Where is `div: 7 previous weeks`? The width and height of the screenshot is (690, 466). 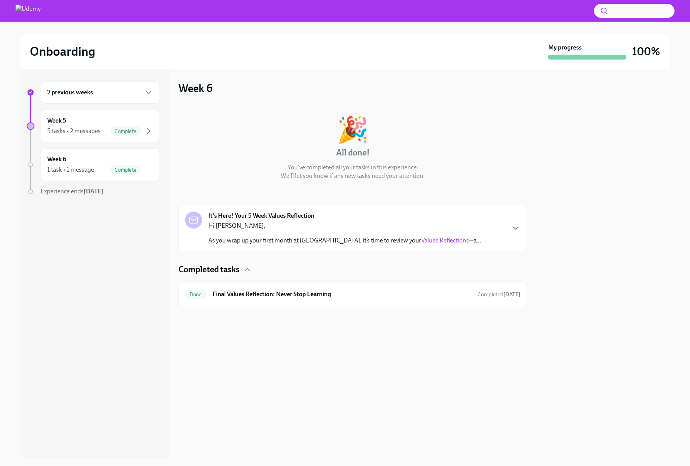
div: 7 previous weeks is located at coordinates (100, 93).